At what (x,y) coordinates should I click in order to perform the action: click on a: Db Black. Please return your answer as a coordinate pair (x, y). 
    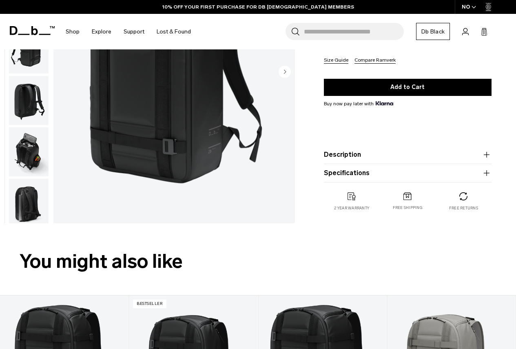
    Looking at the image, I should click on (433, 31).